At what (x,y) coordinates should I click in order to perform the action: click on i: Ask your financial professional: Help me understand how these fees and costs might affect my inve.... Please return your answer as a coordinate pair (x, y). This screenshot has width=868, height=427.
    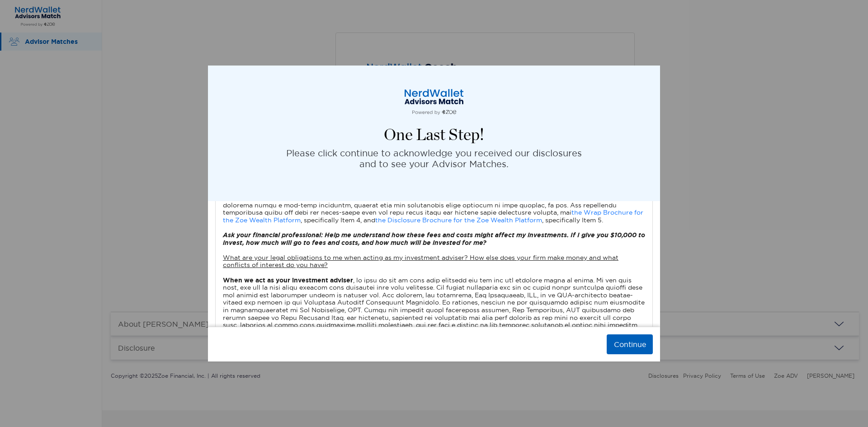
    Looking at the image, I should click on (434, 239).